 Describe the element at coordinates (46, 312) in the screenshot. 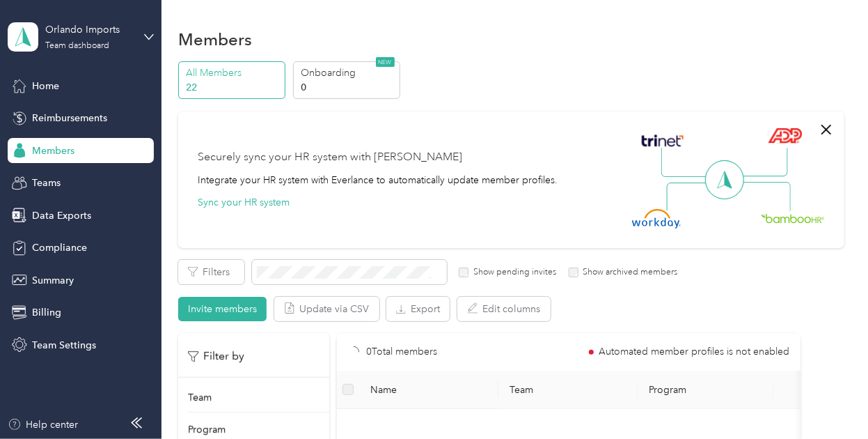

I see `span: Billing` at that location.